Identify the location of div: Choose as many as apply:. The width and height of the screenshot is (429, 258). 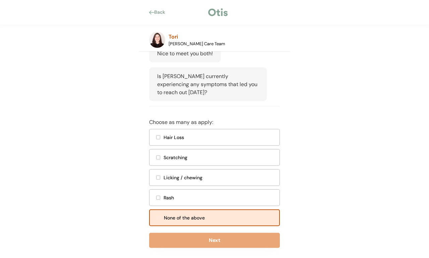
(181, 122).